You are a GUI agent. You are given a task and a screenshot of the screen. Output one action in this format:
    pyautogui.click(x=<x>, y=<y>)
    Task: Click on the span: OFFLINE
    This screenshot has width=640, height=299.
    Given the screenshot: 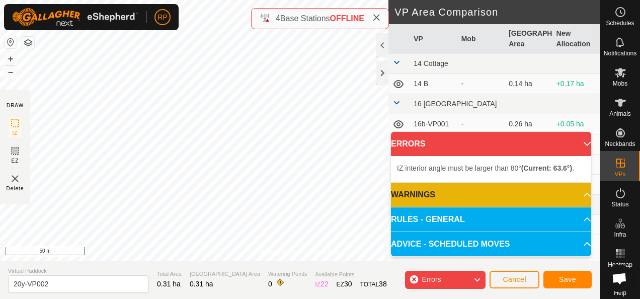 What is the action you would take?
    pyautogui.click(x=347, y=18)
    